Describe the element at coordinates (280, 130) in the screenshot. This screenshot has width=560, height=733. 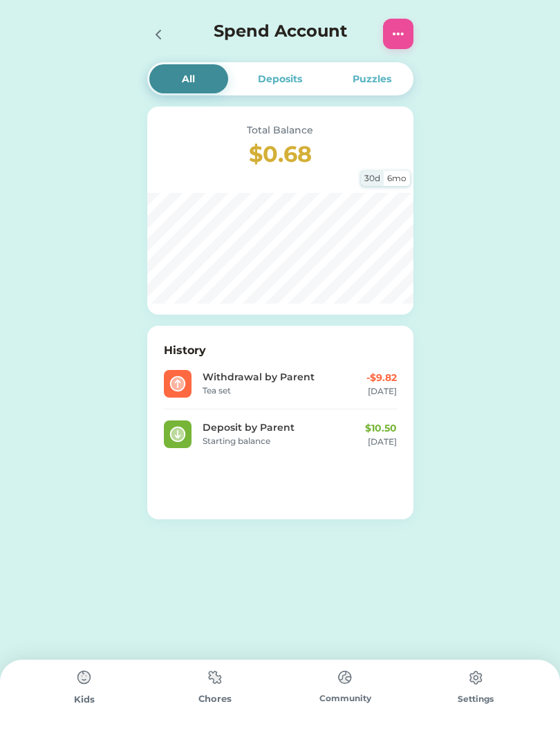
I see `div: Total Balance` at that location.